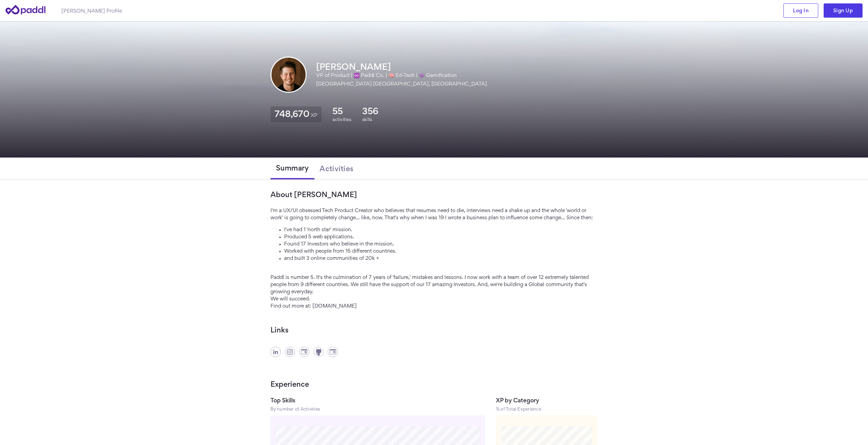 This screenshot has width=868, height=445. Describe the element at coordinates (290, 352) in the screenshot. I see `a: instagram` at that location.